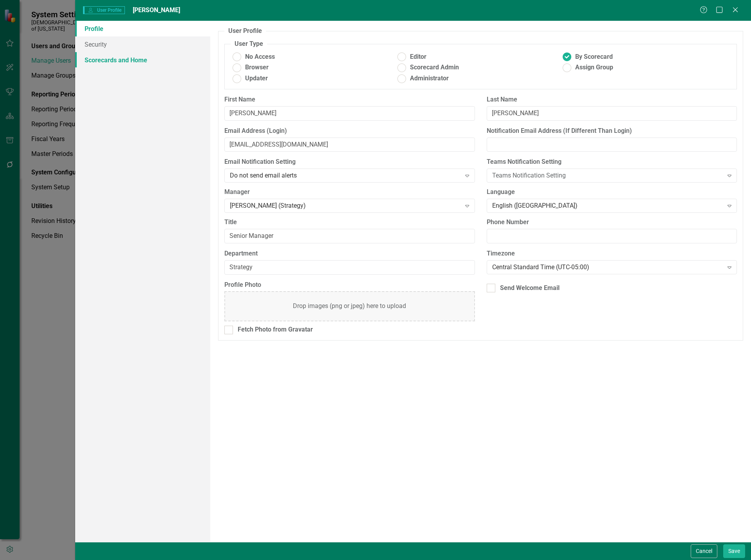 This screenshot has height=560, width=751. What do you see at coordinates (248, 44) in the screenshot?
I see `legend: User Type` at bounding box center [248, 44].